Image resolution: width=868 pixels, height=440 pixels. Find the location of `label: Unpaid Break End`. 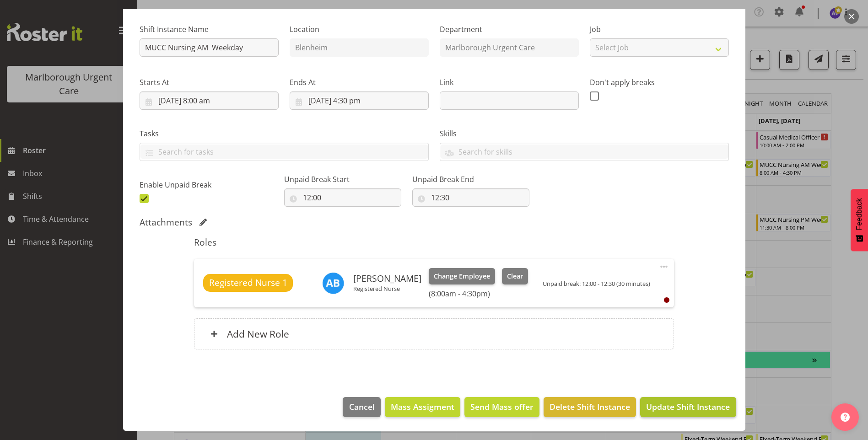

label: Unpaid Break End is located at coordinates (471, 179).